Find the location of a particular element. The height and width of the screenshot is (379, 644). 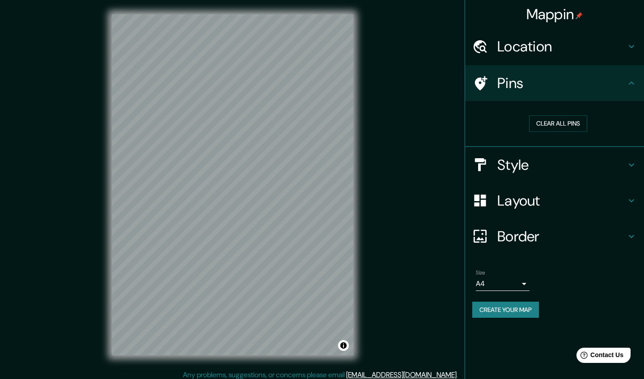

div: Style is located at coordinates (555, 165).